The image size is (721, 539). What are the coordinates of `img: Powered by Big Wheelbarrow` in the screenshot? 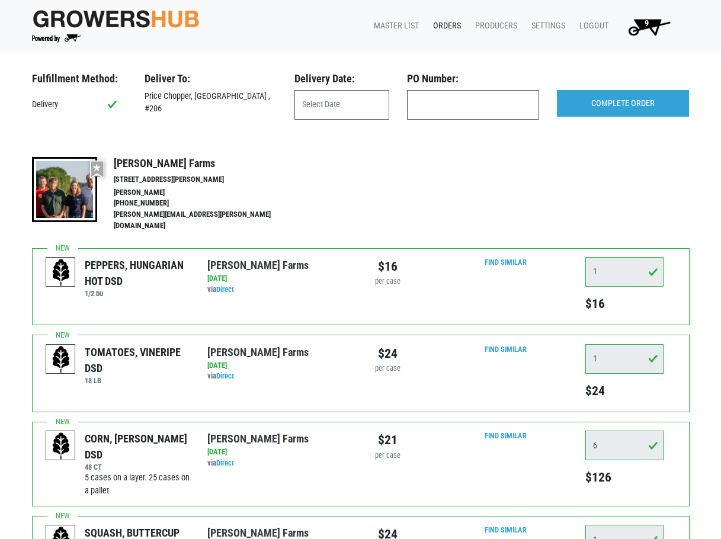 It's located at (56, 38).